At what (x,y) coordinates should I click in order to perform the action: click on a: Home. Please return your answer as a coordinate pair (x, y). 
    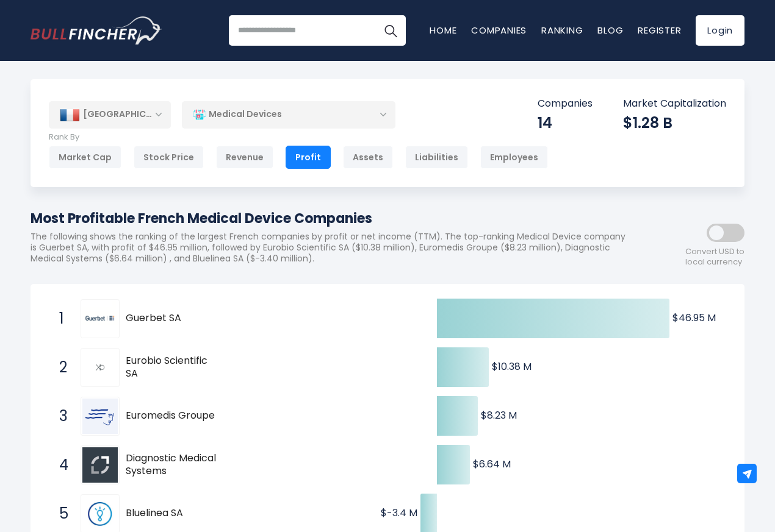
    Looking at the image, I should click on (443, 30).